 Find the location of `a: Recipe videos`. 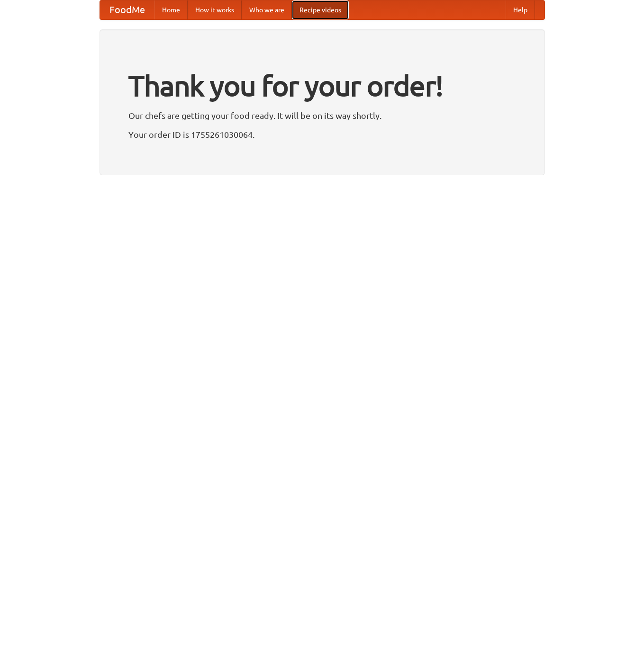

a: Recipe videos is located at coordinates (320, 10).